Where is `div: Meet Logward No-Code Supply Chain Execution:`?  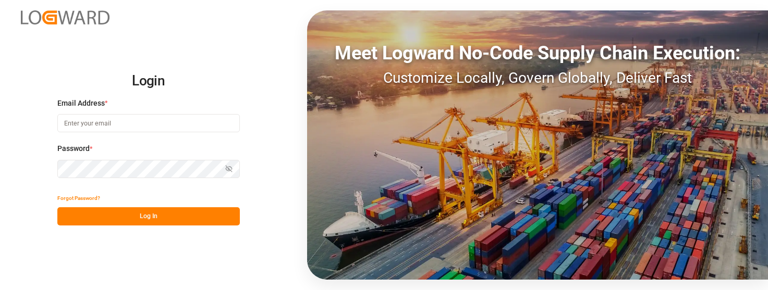
div: Meet Logward No-Code Supply Chain Execution: is located at coordinates (537, 53).